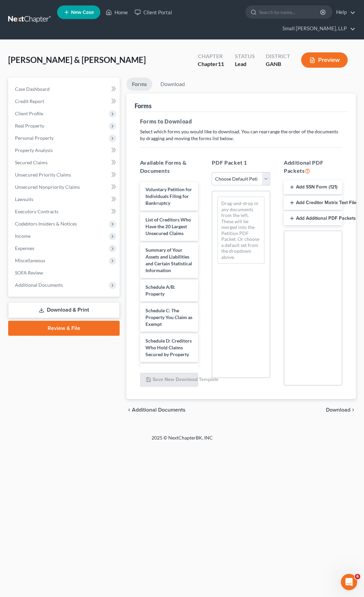 The width and height of the screenshot is (364, 597). Describe the element at coordinates (64, 102) in the screenshot. I see `a: Credit Report` at that location.